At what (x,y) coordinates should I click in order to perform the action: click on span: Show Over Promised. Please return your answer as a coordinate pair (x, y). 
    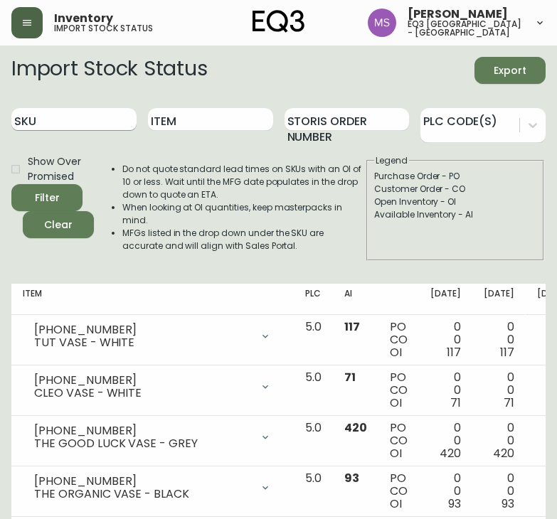
    Looking at the image, I should click on (55, 169).